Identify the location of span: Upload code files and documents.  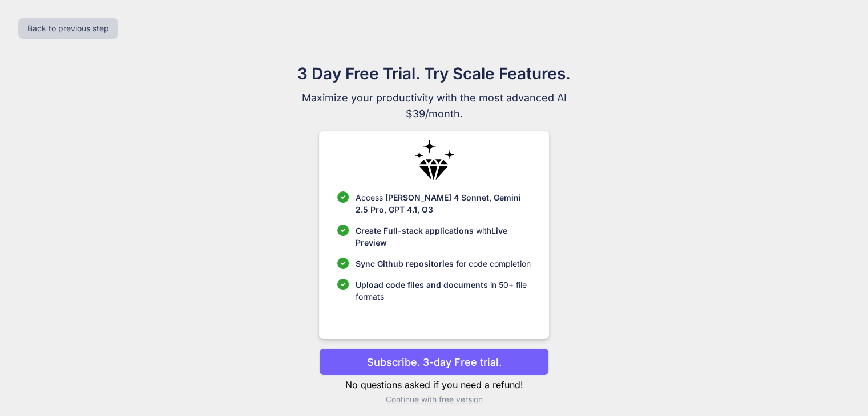
(422, 285).